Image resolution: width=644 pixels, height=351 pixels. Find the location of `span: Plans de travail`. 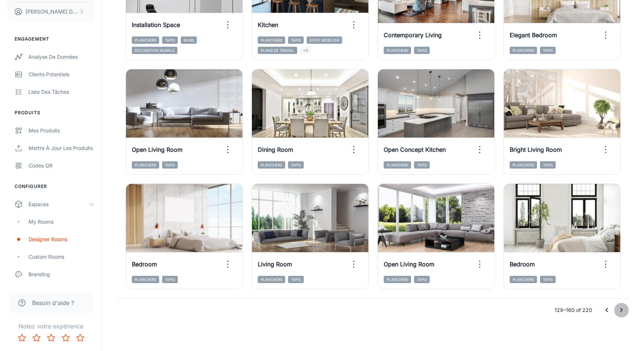

span: Plans de travail is located at coordinates (278, 51).